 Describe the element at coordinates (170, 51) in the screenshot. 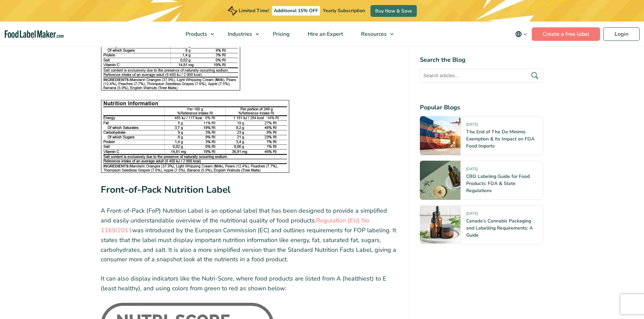

I see `img: A more condensed version of the EU Standard Nutrition Facts Label with nutrition information in a...` at that location.